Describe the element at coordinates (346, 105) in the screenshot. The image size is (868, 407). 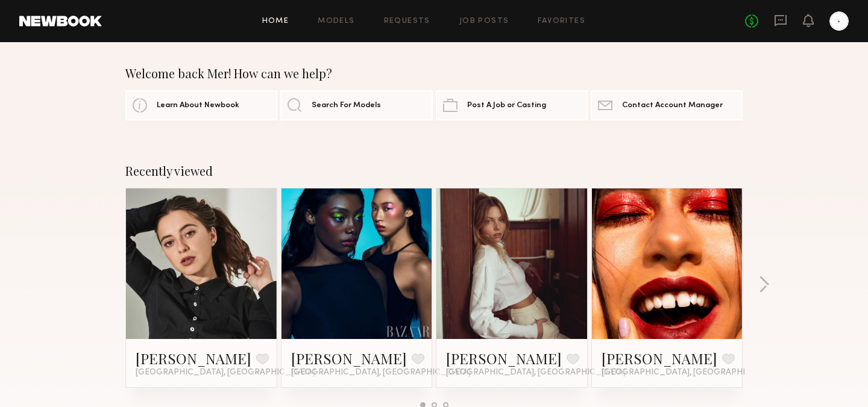
I see `span: Search For Models` at that location.